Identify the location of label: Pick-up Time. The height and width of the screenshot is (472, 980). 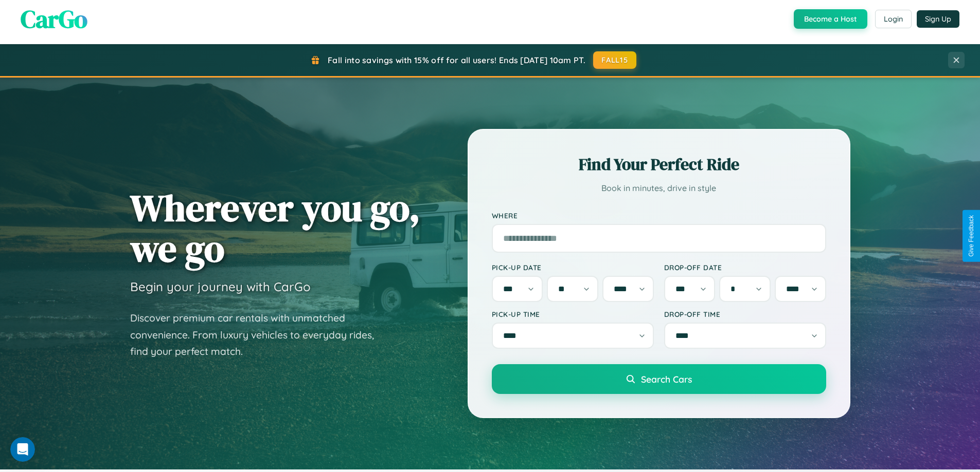
(573, 314).